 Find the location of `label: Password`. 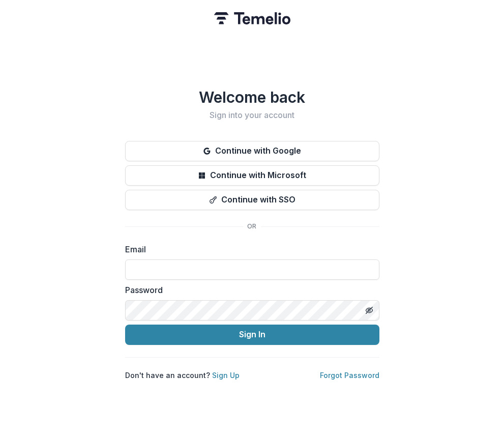

label: Password is located at coordinates (249, 290).